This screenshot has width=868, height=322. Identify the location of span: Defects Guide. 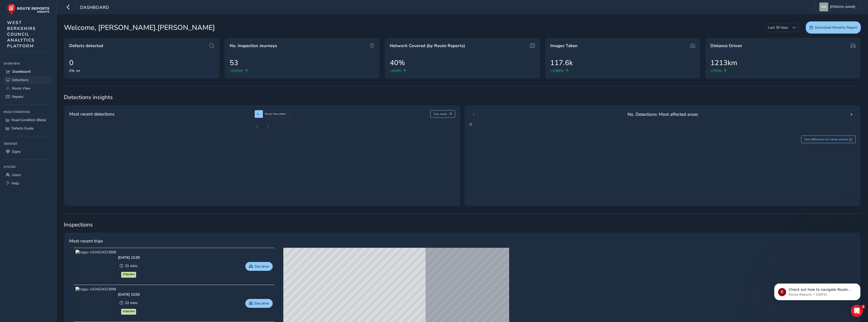
(22, 128).